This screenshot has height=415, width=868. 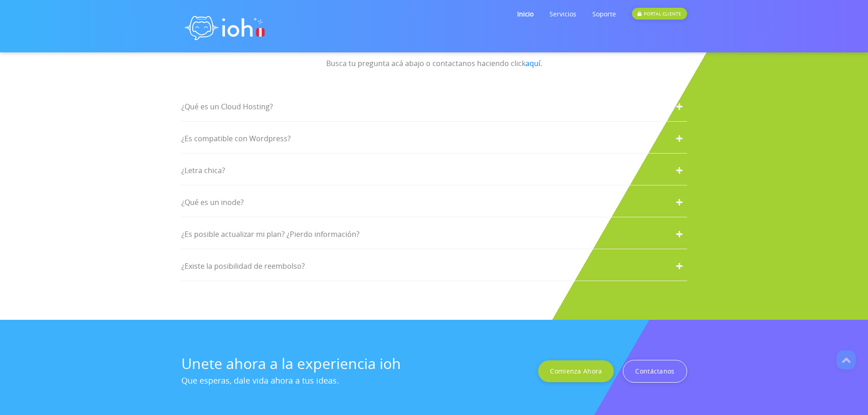 I want to click on div: PORTAL CLIENTE, so click(x=660, y=14).